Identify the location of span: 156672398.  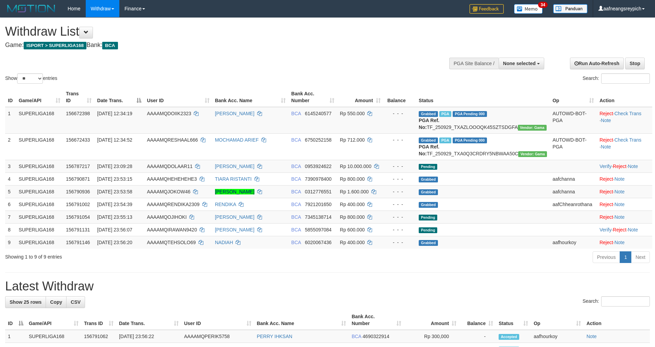
(78, 113).